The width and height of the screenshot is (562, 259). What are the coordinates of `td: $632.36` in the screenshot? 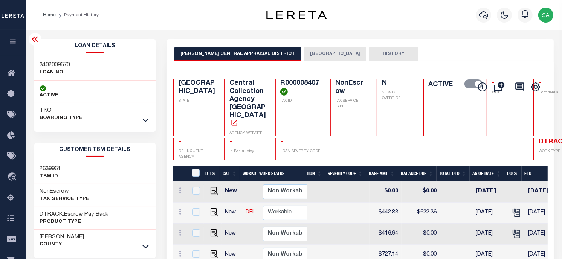 It's located at (421, 213).